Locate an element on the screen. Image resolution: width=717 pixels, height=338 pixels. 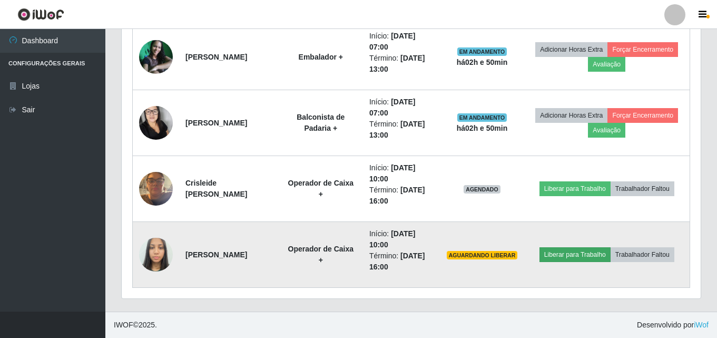
img: CoreUI Logo is located at coordinates (41, 14).